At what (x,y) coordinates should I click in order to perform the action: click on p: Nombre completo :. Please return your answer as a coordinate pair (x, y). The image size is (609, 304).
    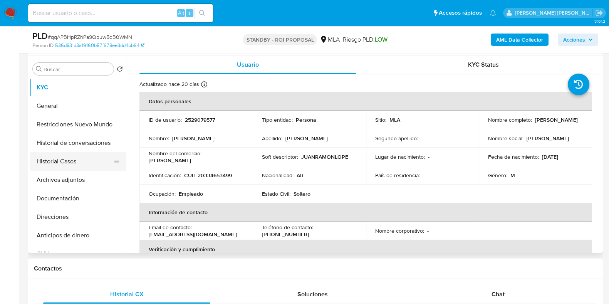
    Looking at the image, I should click on (510, 120).